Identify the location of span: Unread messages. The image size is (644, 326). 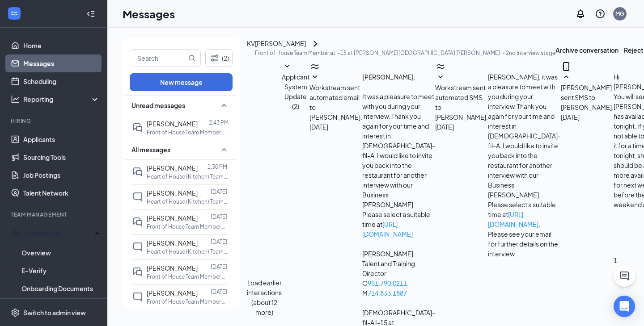
(158, 106).